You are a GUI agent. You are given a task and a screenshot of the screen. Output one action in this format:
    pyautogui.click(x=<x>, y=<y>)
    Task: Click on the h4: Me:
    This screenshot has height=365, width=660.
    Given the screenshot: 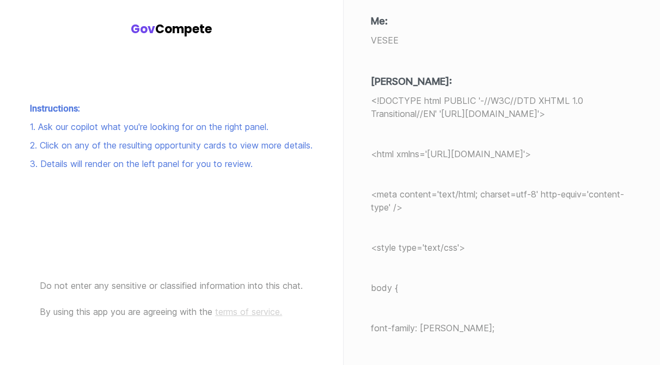 What is the action you would take?
    pyautogui.click(x=502, y=21)
    